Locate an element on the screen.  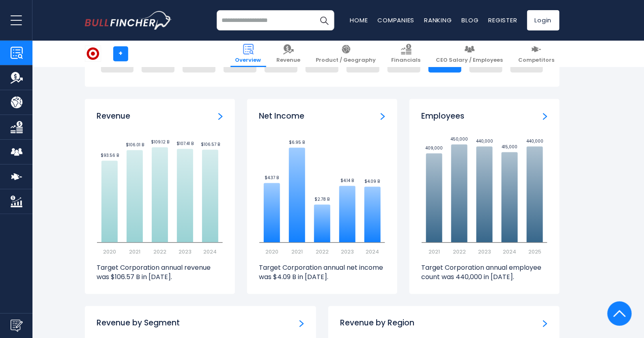
span: CEO Salary / Employees is located at coordinates (469, 60).